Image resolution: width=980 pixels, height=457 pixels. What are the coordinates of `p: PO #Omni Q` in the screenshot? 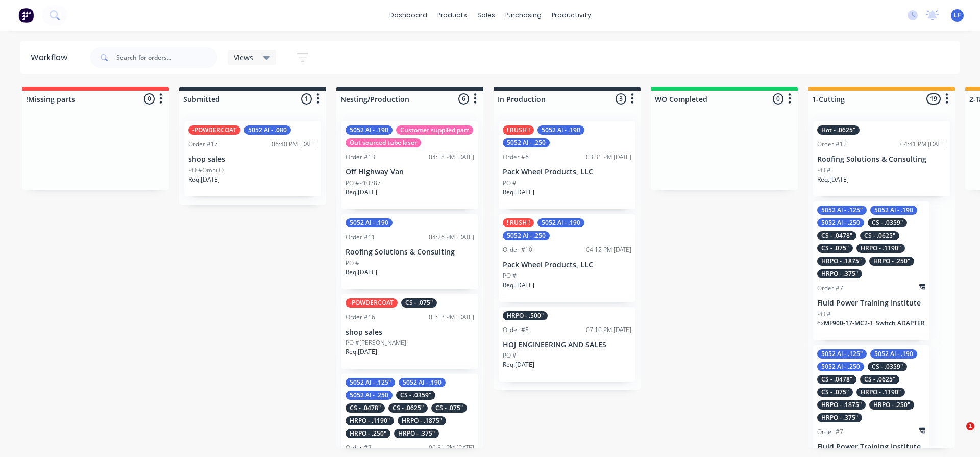 It's located at (205, 171).